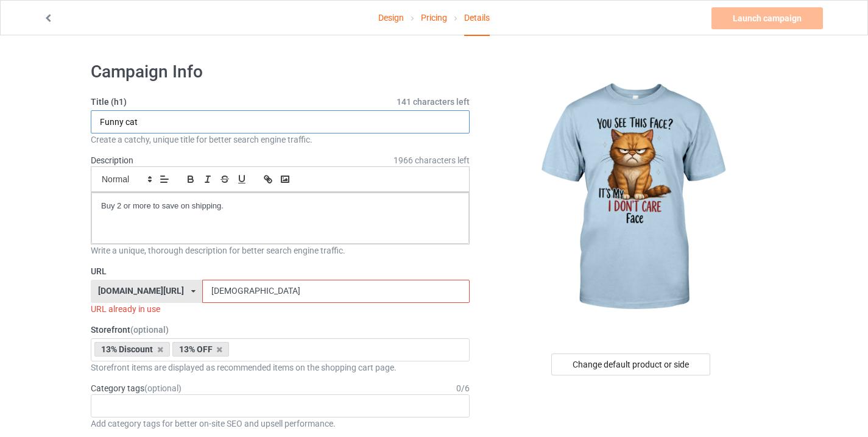  What do you see at coordinates (431, 160) in the screenshot?
I see `span: 1966 characters left` at bounding box center [431, 160].